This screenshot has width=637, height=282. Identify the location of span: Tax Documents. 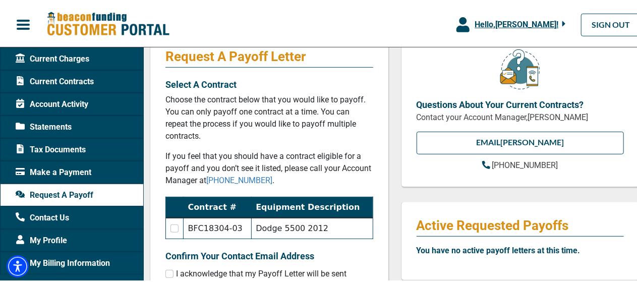
(50, 148).